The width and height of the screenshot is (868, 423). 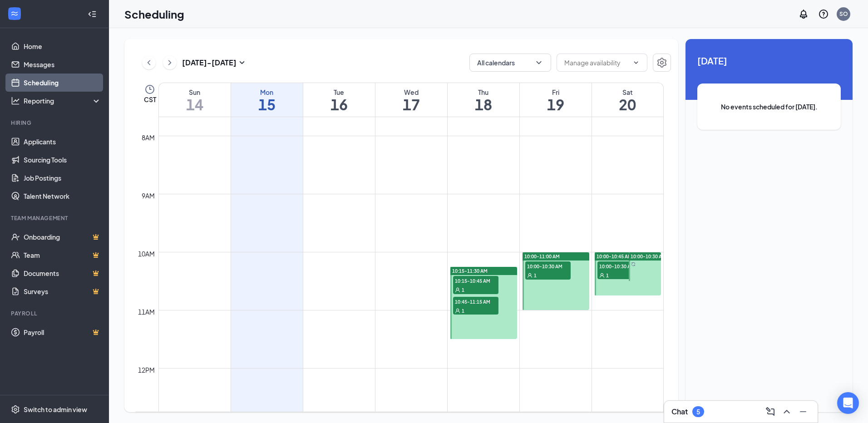 I want to click on div: Switch to admin view, so click(x=56, y=410).